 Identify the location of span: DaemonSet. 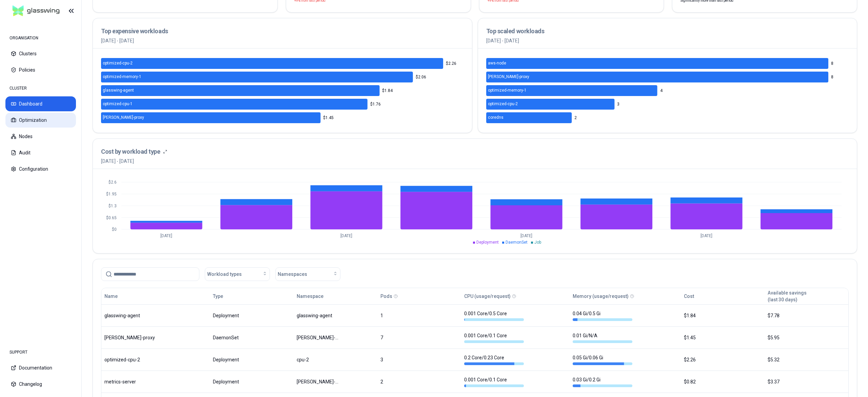
(516, 242).